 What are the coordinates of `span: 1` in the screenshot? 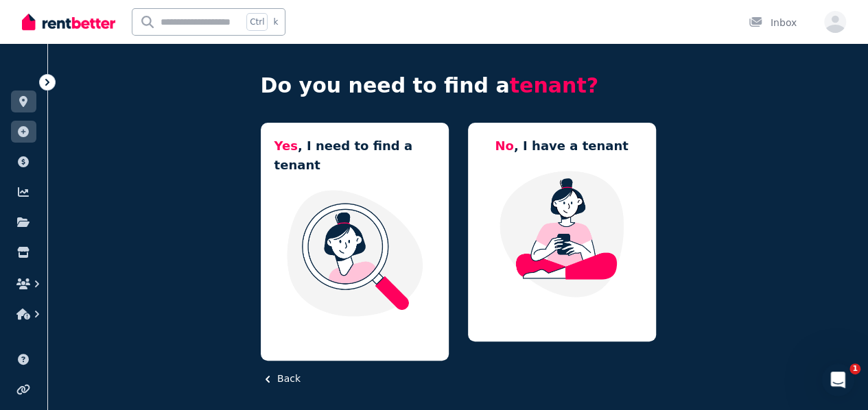 It's located at (855, 369).